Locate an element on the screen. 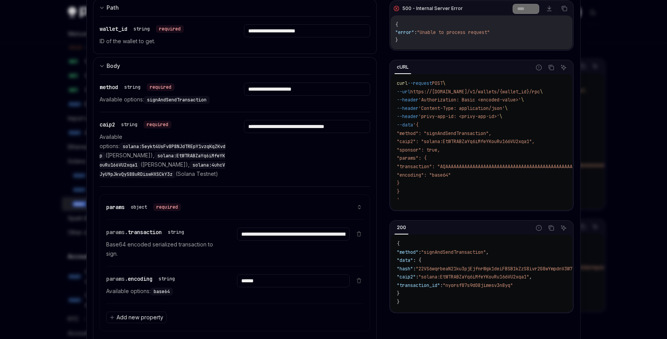  span: curl is located at coordinates (402, 83).